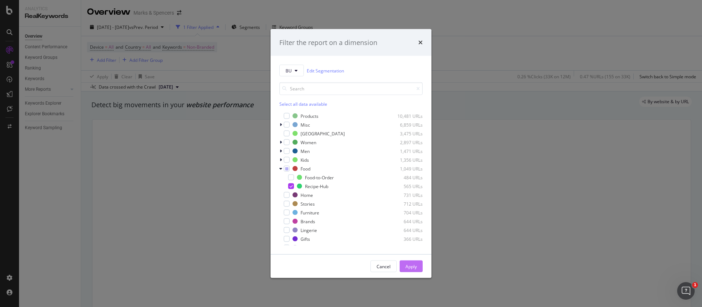  Describe the element at coordinates (319, 177) in the screenshot. I see `div: Food-to-Order` at that location.